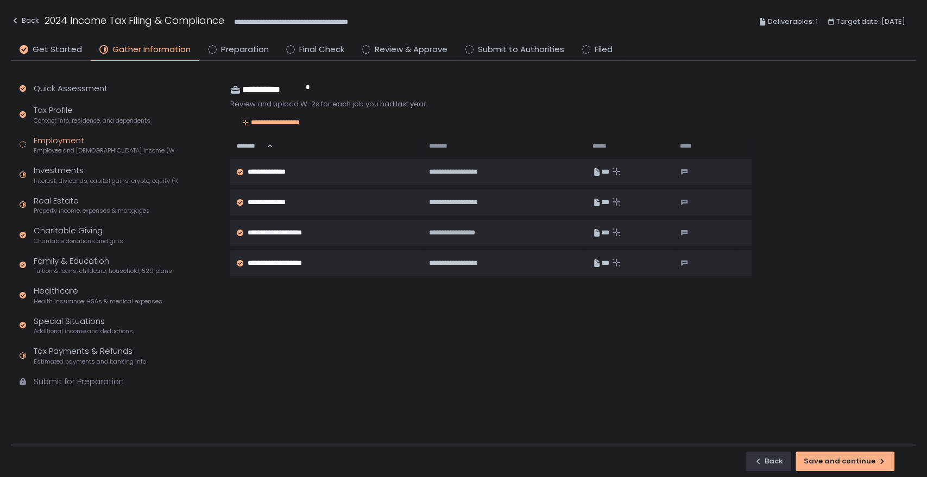 Image resolution: width=927 pixels, height=477 pixels. I want to click on span: Property income, expenses & mortgages, so click(92, 211).